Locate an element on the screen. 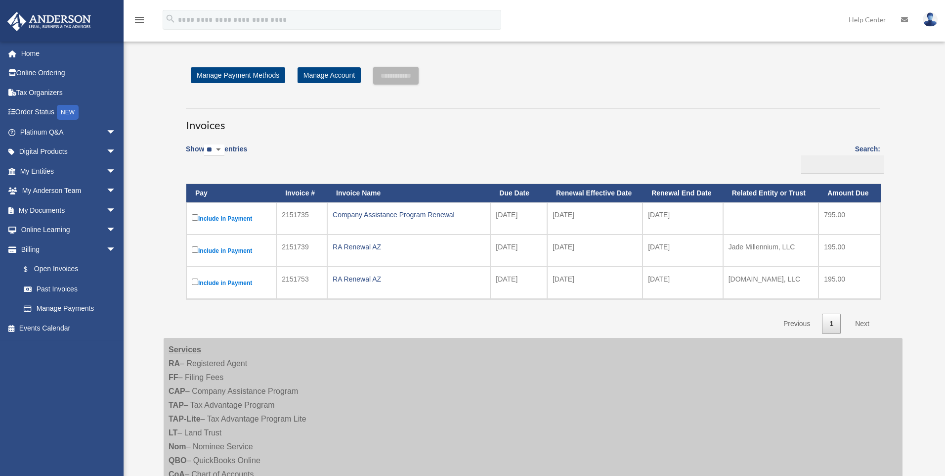  div: Company Assistance Program Renewal is located at coordinates (409, 215).